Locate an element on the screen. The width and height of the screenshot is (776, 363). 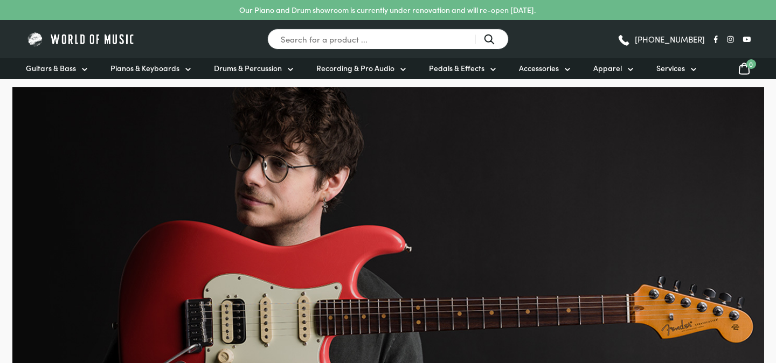
span: 0 is located at coordinates (751, 64).